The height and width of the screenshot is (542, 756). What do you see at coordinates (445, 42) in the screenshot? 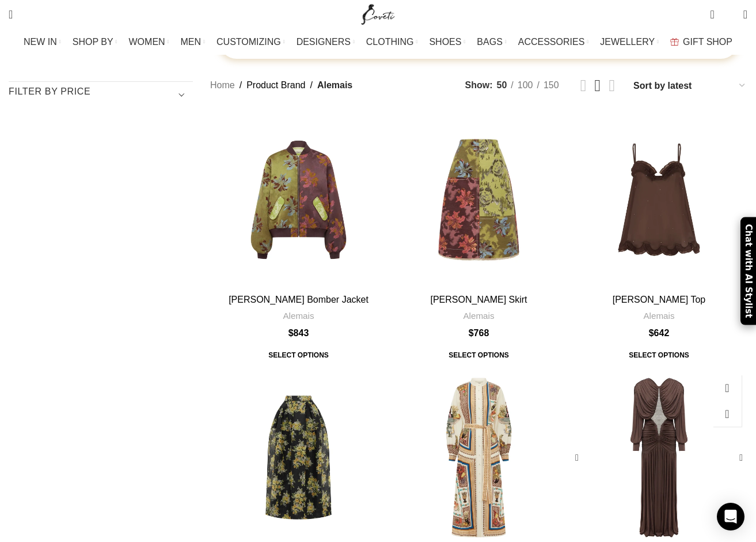
I see `span: SHOES` at bounding box center [445, 42].